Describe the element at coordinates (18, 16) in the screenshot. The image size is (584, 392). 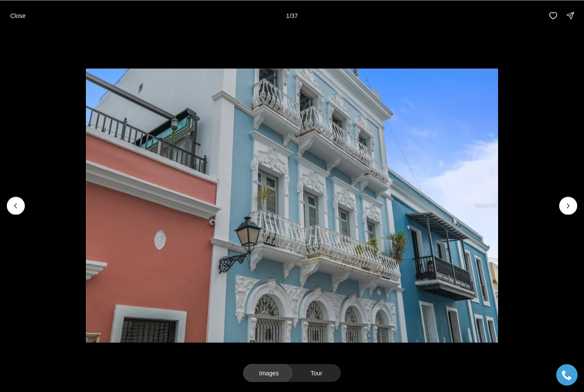
I see `p: Close` at that location.